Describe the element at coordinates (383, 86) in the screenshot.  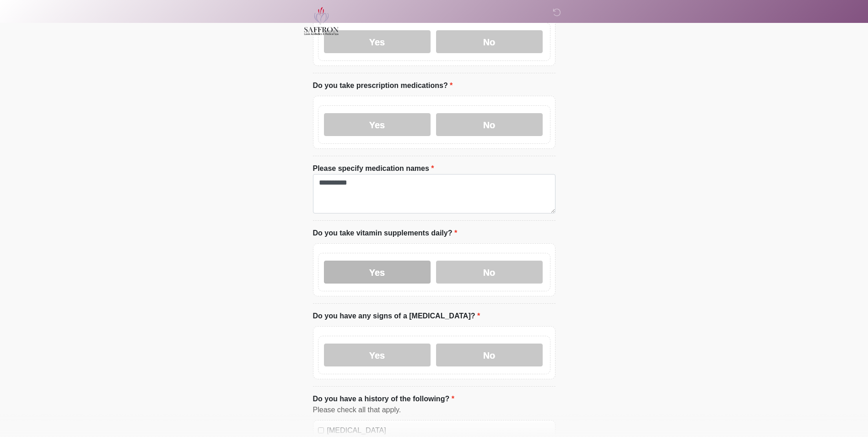
I see `label: Do you take prescription medications?` at that location.